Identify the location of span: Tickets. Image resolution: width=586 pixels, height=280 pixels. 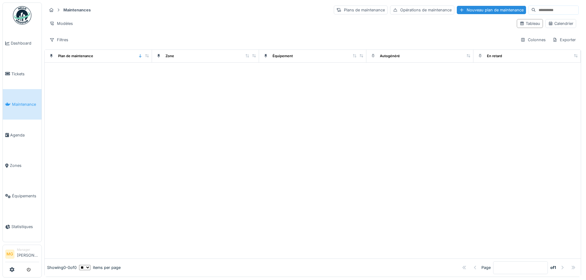
(25, 74).